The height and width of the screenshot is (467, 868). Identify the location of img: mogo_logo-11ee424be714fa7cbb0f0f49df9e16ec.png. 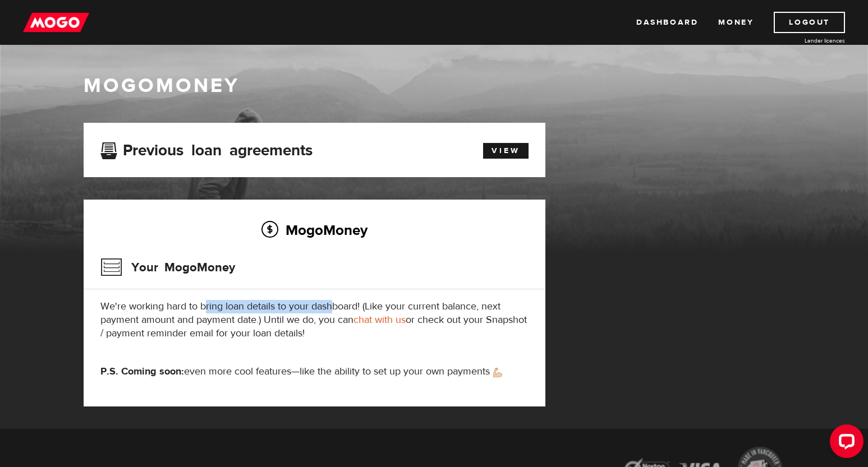
(56, 23).